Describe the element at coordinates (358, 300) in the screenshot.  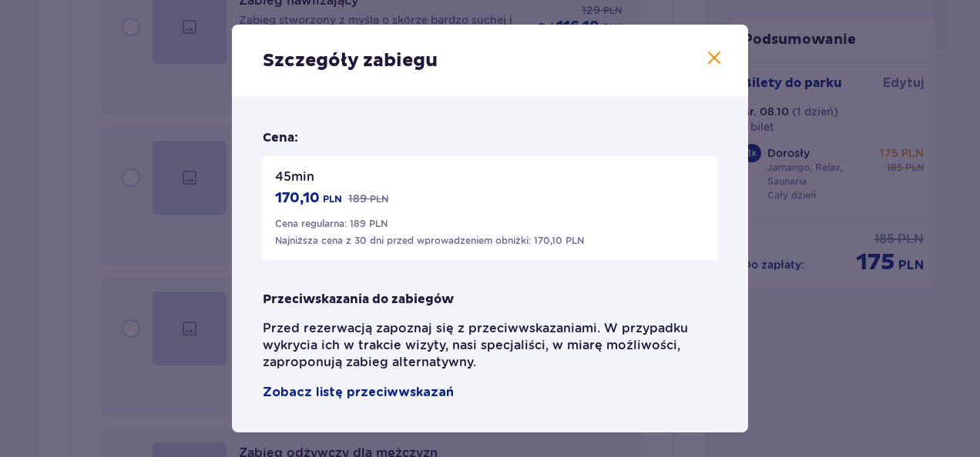
I see `p: Przeciwskazania do zabiegów` at that location.